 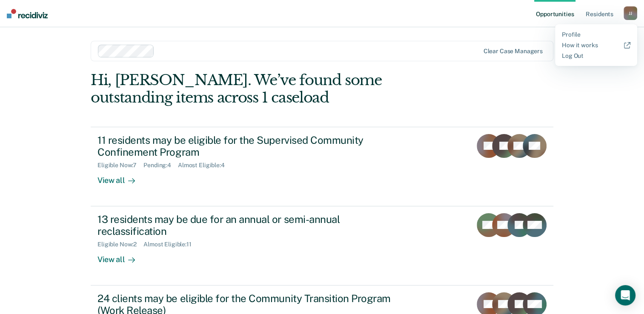 I want to click on div: Pending : 4, so click(x=161, y=165).